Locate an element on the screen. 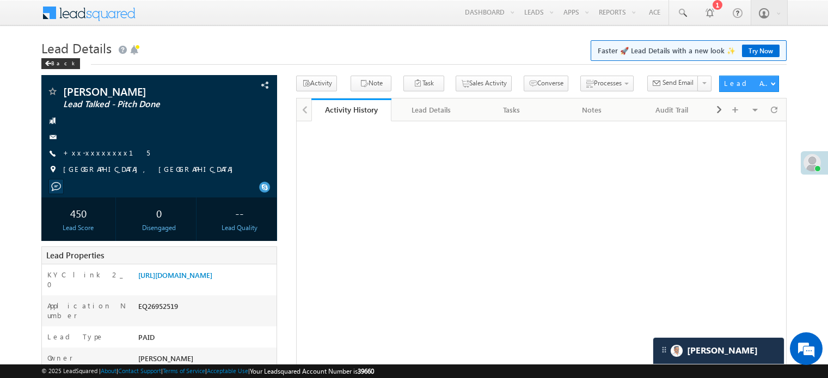 The width and height of the screenshot is (828, 378). a: Tasks is located at coordinates (512, 110).